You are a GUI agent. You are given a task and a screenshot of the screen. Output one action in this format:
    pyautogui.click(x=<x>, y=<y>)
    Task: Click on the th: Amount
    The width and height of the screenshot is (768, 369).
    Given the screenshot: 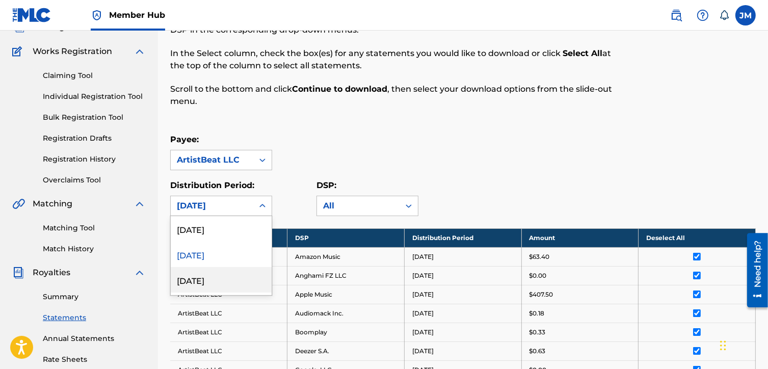 What is the action you would take?
    pyautogui.click(x=580, y=237)
    